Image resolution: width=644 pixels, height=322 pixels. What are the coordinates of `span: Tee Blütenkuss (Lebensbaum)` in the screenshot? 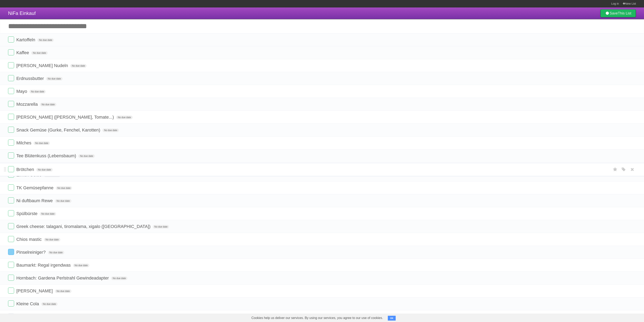 It's located at (47, 156).